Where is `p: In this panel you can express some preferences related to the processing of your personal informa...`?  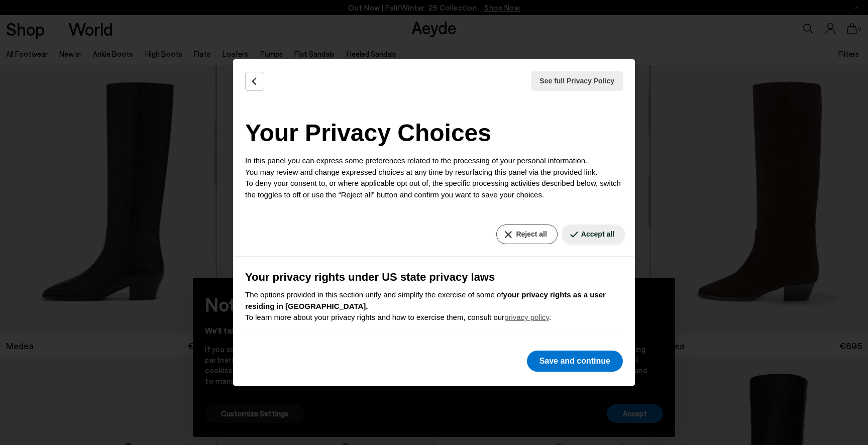
p: In this panel you can express some preferences related to the processing of your personal informa... is located at coordinates (434, 177).